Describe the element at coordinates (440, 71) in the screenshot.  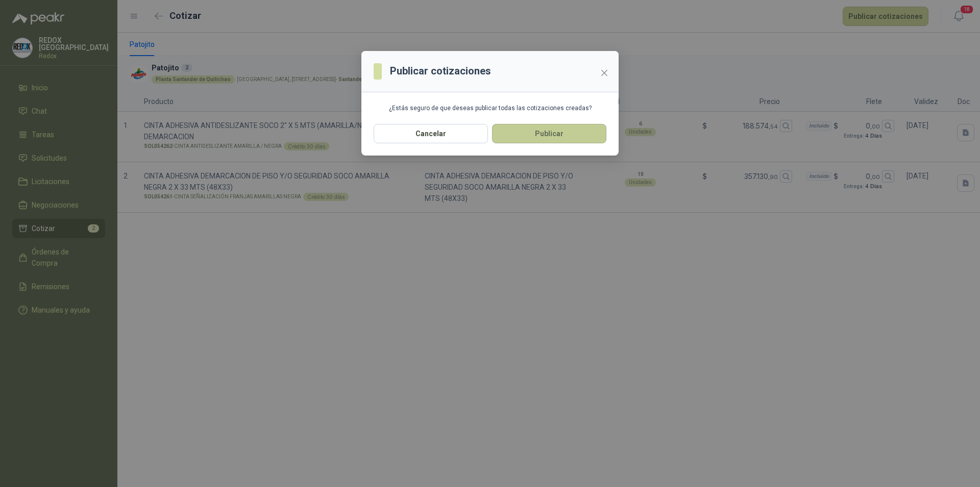
I see `h3: Publicar cotizaciones` at that location.